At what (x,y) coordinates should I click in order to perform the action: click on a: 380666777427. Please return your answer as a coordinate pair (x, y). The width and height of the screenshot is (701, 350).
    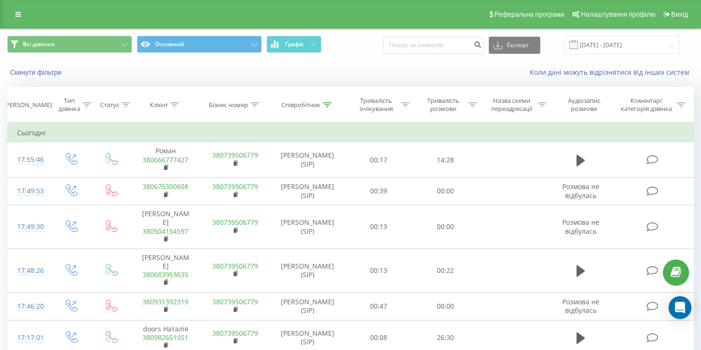
    Looking at the image, I should click on (165, 160).